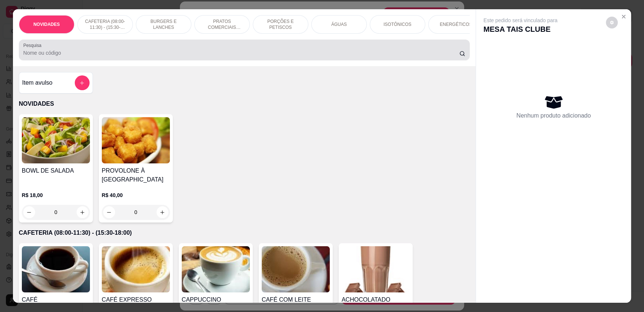  What do you see at coordinates (456, 24) in the screenshot?
I see `p: ENERGÉTICOS` at bounding box center [456, 24].